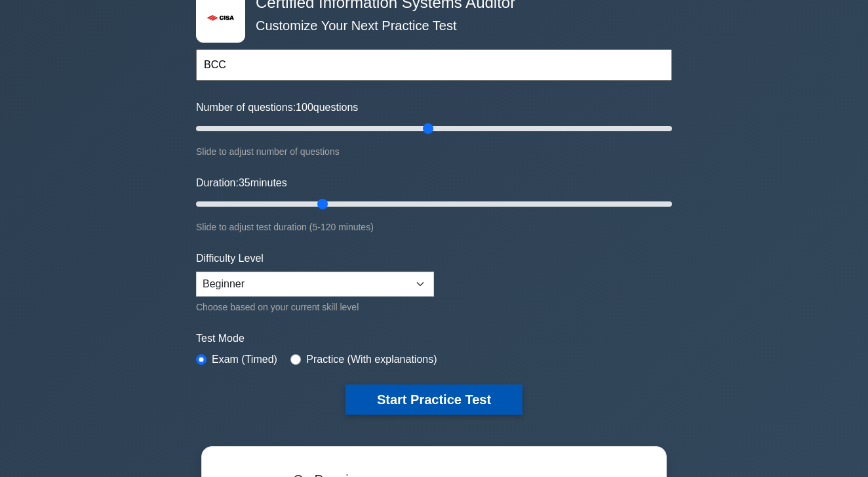 This screenshot has height=477, width=868. What do you see at coordinates (371, 359) in the screenshot?
I see `label: Practice (With explanations)` at bounding box center [371, 359].